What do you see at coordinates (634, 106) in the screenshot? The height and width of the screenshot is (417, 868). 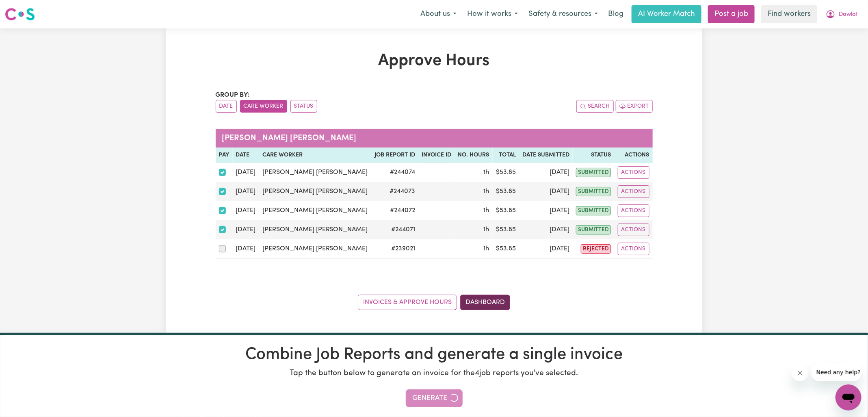 I see `button: Export` at bounding box center [634, 106].